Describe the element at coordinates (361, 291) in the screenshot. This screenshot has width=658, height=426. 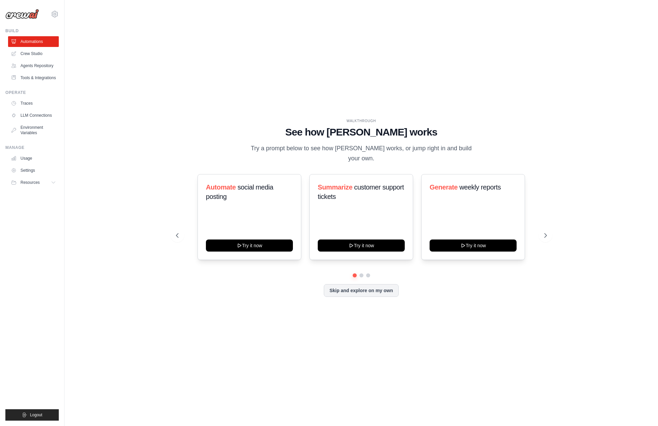
I see `button: Skip and explore on my own` at that location.